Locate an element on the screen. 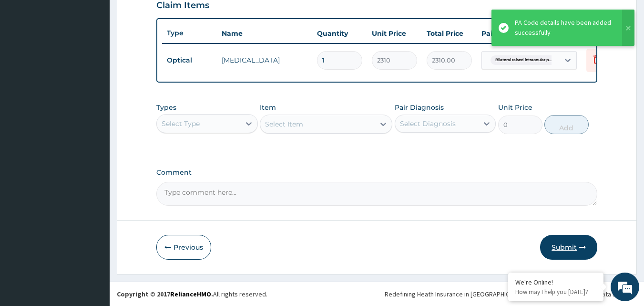  label: Pair Diagnosis is located at coordinates (419, 107).